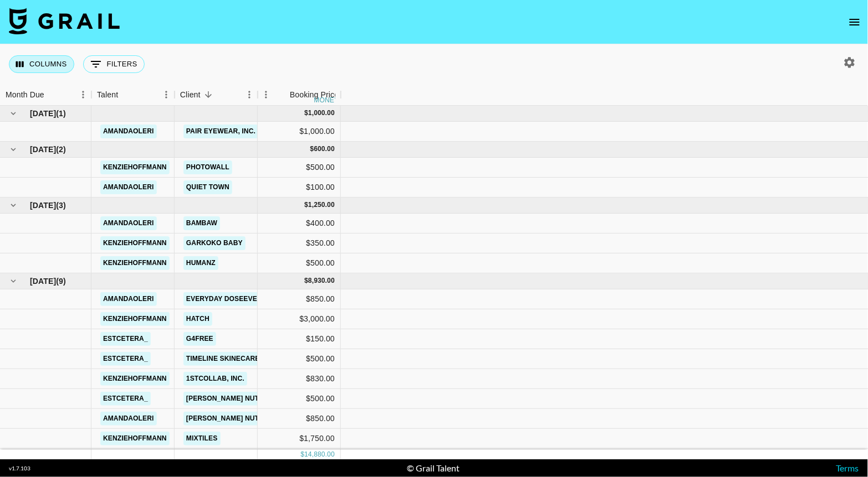 Image resolution: width=868 pixels, height=477 pixels. What do you see at coordinates (20, 469) in the screenshot?
I see `div: v 1.7.103` at bounding box center [20, 469].